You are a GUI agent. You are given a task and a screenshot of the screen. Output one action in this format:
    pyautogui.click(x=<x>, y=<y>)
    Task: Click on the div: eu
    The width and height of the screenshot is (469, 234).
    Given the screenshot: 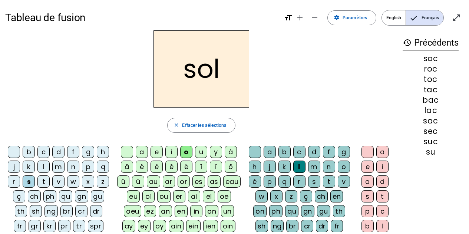 What is the action you would take?
    pyautogui.click(x=133, y=196)
    